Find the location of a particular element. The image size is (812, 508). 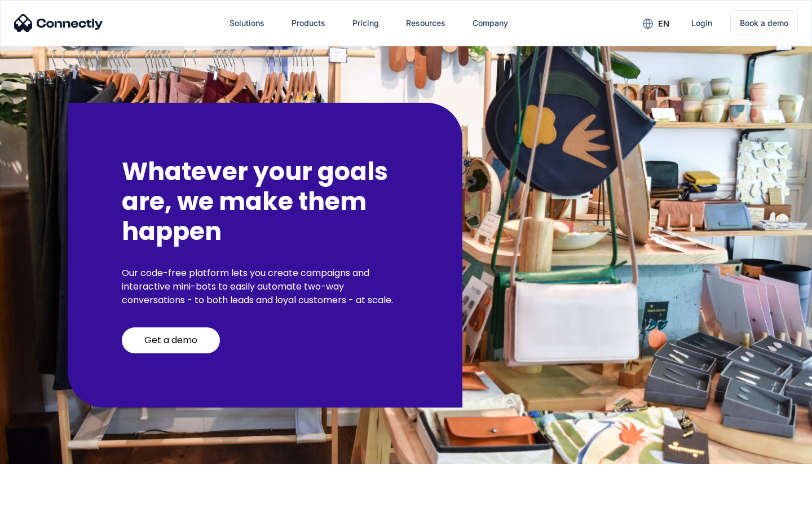

div: Resources is located at coordinates (426, 23).